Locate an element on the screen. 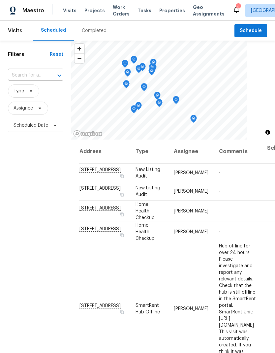 The width and height of the screenshot is (275, 353). span: Schedule is located at coordinates (251, 31).